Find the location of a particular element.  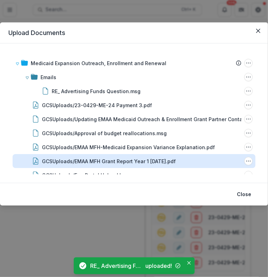

div: Medicaid Expansion Outreach, Enrollment and Renewal is located at coordinates (99, 63).